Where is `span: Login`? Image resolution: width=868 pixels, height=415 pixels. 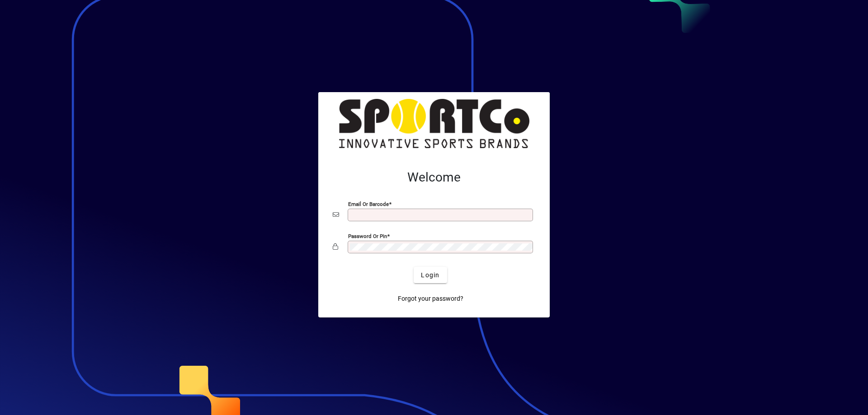 span: Login is located at coordinates (430, 275).